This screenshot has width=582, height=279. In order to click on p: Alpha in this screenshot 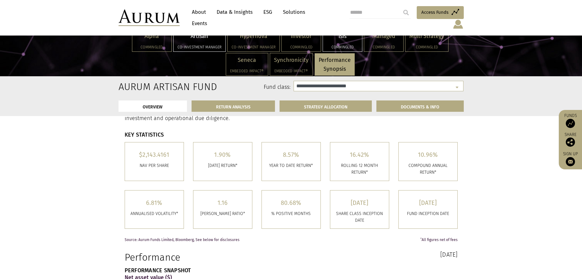, I will do `click(152, 36)`.